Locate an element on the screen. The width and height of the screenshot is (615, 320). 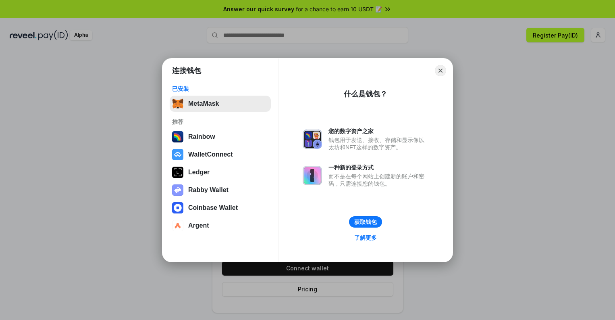
button: Argent is located at coordinates (220, 225).